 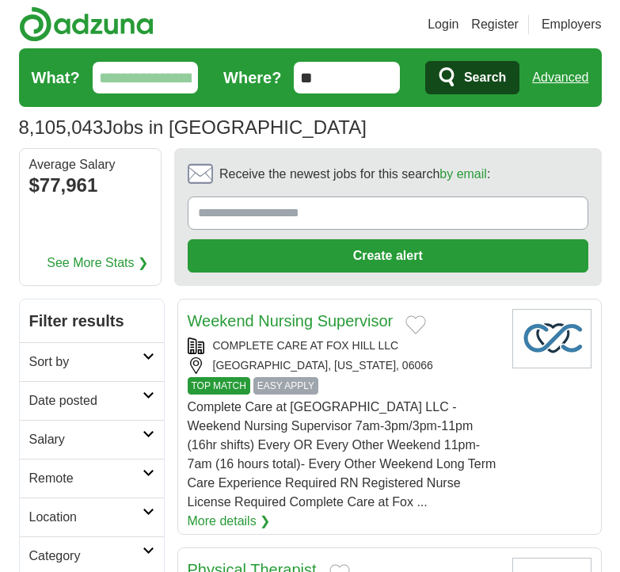 What do you see at coordinates (388, 256) in the screenshot?
I see `button: Create alert` at bounding box center [388, 256].